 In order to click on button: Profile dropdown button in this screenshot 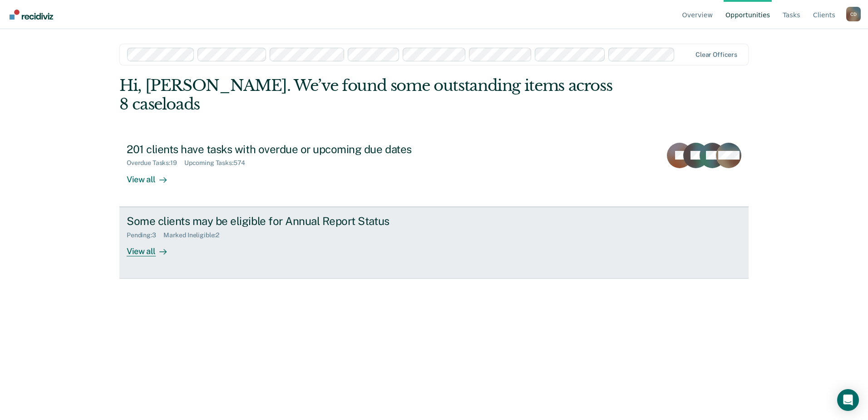, I will do `click(853, 14)`.